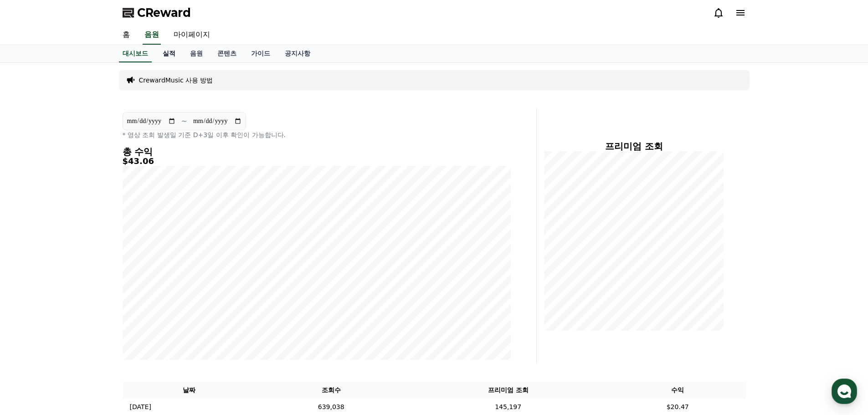 This screenshot has width=868, height=415. I want to click on p: * 영상 조회 발생일 기준 D+3일 이후 확인이 가능합니다., so click(317, 135).